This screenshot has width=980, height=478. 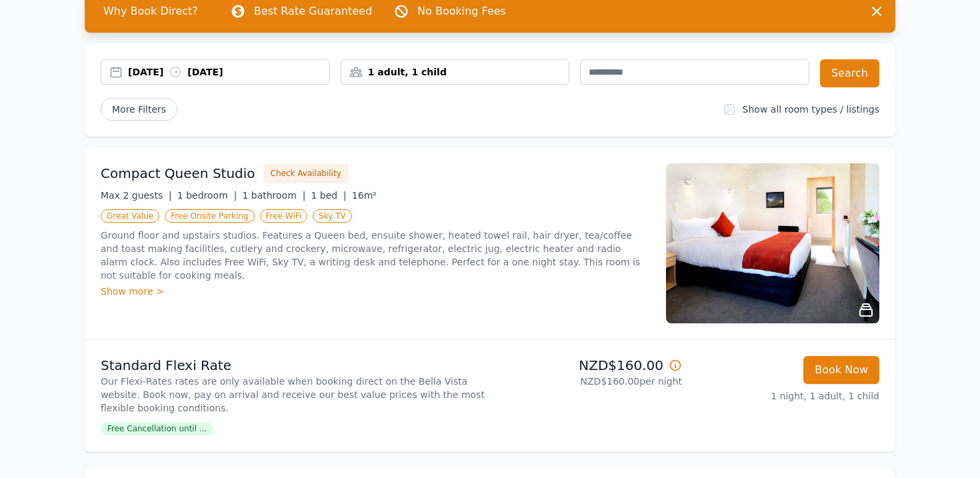 I want to click on button: Search, so click(x=849, y=73).